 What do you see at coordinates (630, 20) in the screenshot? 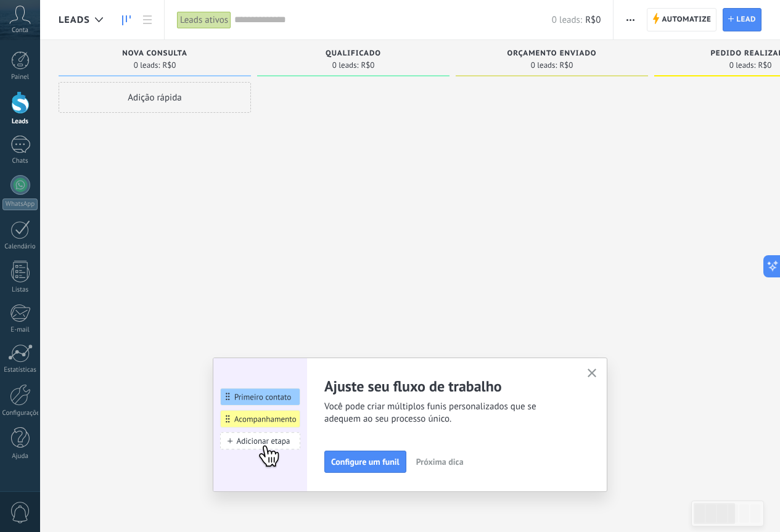
I see `button: Mais` at bounding box center [630, 20].